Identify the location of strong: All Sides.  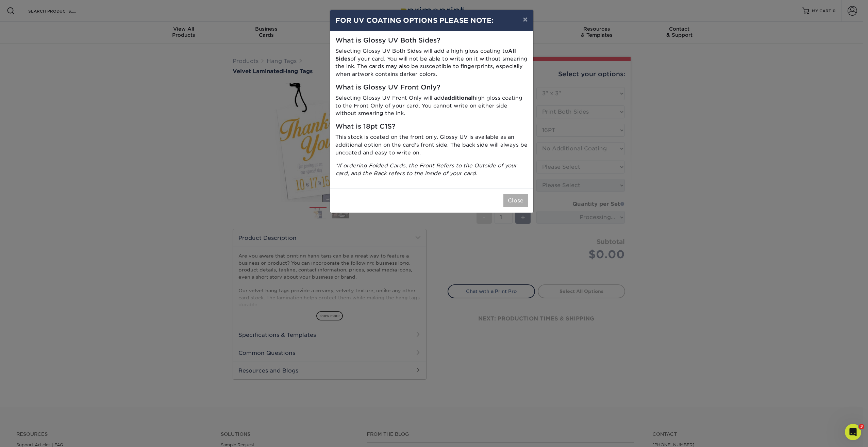
(426, 54).